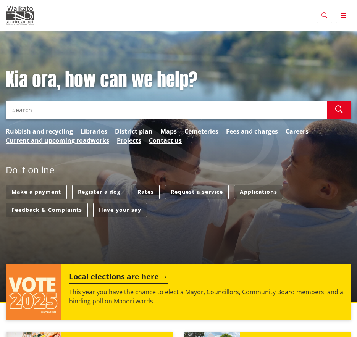 The width and height of the screenshot is (357, 337). Describe the element at coordinates (178, 80) in the screenshot. I see `h1: Kia ora, how can we help?` at that location.